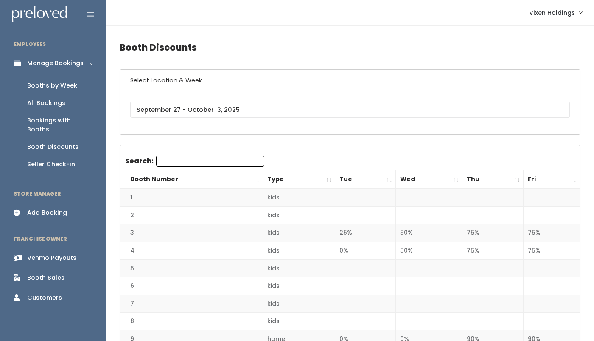  Describe the element at coordinates (366, 233) in the screenshot. I see `td: 25%` at that location.